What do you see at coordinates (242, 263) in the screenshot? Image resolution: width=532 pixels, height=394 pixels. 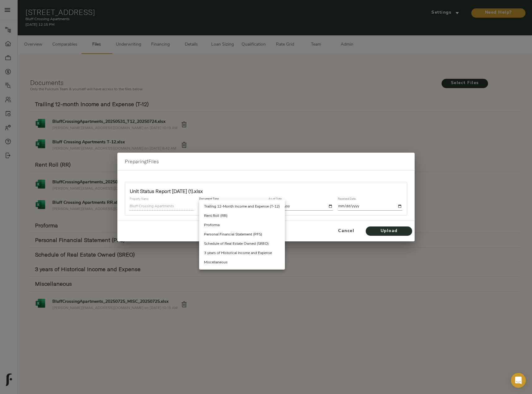 I see `li: Miscellaneous` at bounding box center [242, 263].